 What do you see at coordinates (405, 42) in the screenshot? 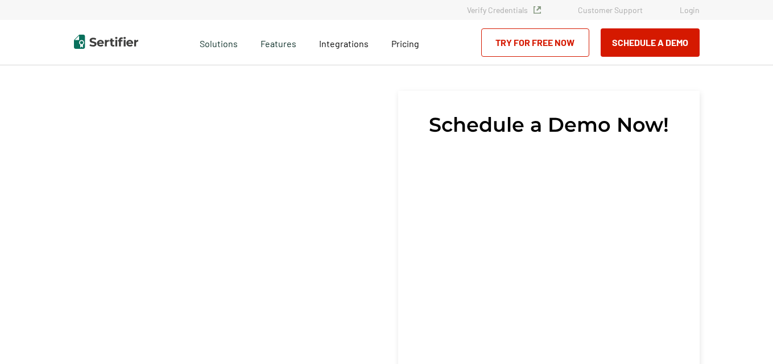
I see `a: Pricing` at bounding box center [405, 42].